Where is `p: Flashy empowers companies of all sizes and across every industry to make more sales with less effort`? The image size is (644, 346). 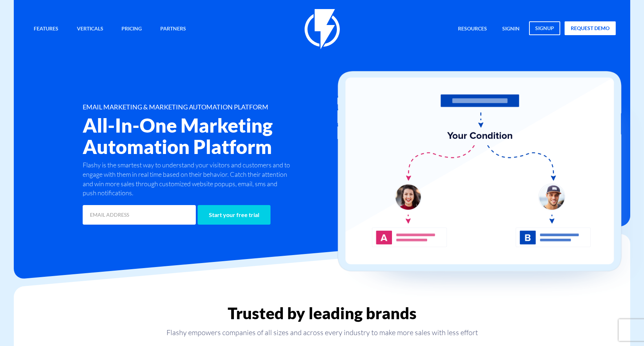 p: Flashy empowers companies of all sizes and across every industry to make more sales with less effort is located at coordinates (322, 333).